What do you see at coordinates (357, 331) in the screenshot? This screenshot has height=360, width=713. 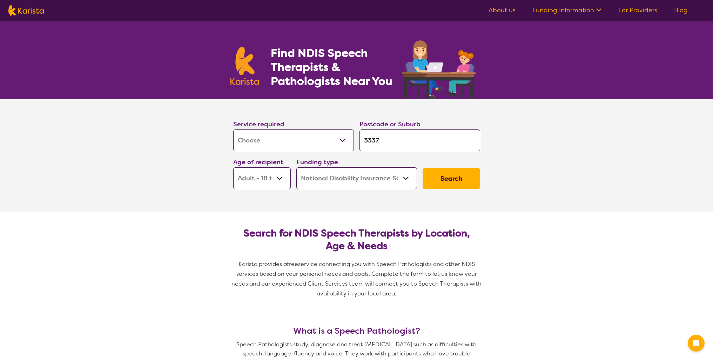 I see `h3: What is a Speech Pathologist?` at bounding box center [357, 331].